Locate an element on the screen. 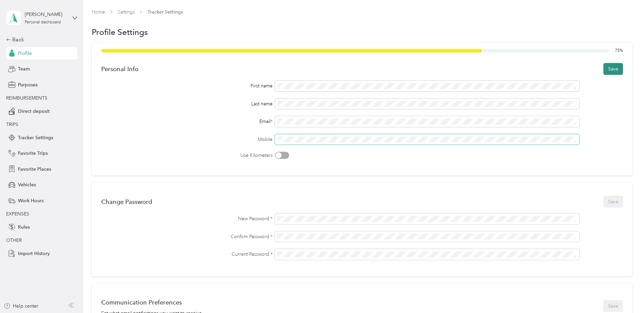  span: Profile is located at coordinates (25, 53).